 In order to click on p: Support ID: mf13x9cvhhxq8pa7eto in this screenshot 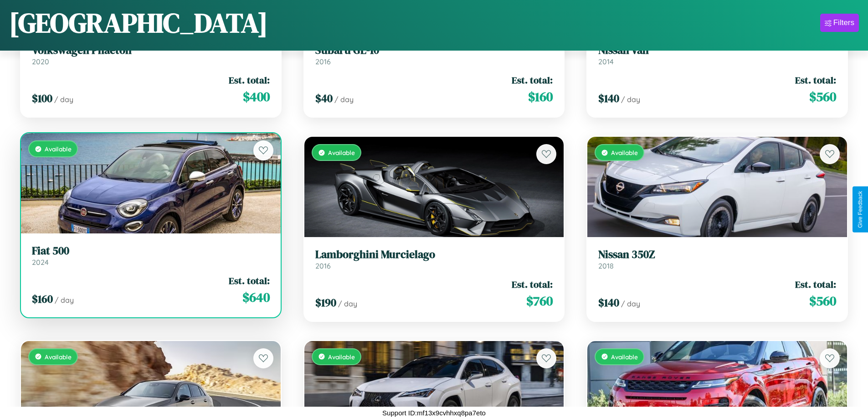, I will do `click(434, 412)`.